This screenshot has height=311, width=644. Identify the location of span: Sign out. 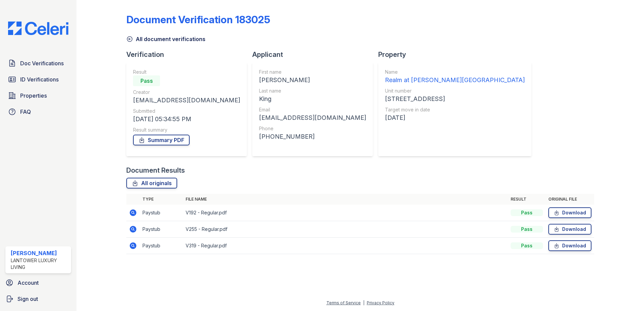
(28, 299).